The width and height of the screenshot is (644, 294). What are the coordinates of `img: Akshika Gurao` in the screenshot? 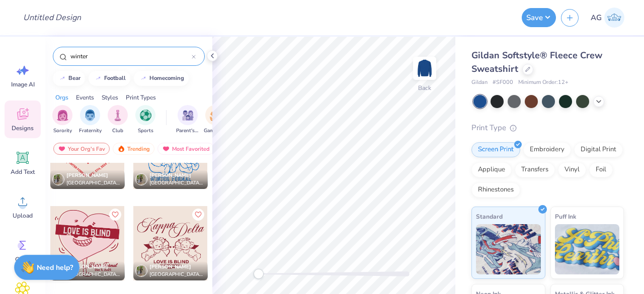 It's located at (614, 18).